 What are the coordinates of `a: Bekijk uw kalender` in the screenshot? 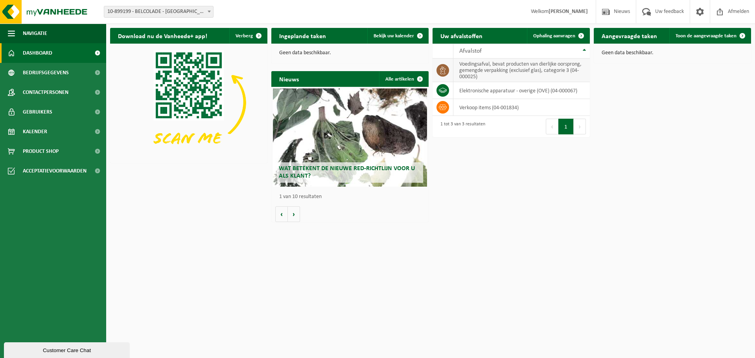 It's located at (398, 36).